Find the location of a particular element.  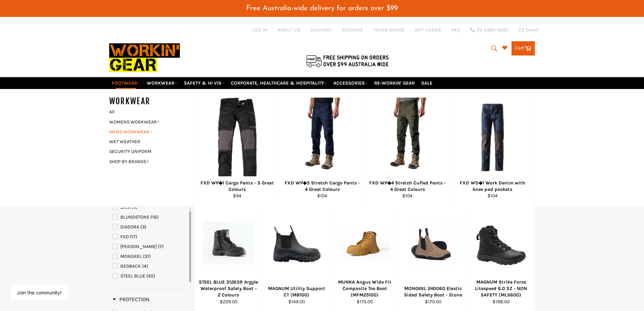

div: FXD WD◆1 Work Denim with knee pad pockets is located at coordinates (492, 186).